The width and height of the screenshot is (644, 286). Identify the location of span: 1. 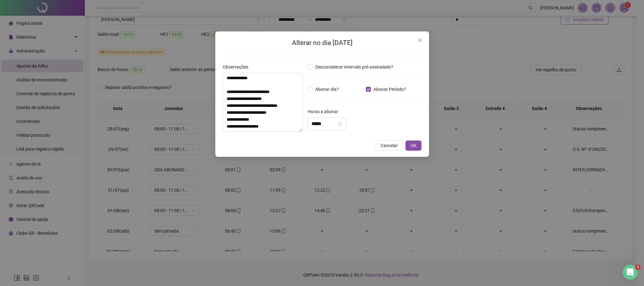
(638, 267).